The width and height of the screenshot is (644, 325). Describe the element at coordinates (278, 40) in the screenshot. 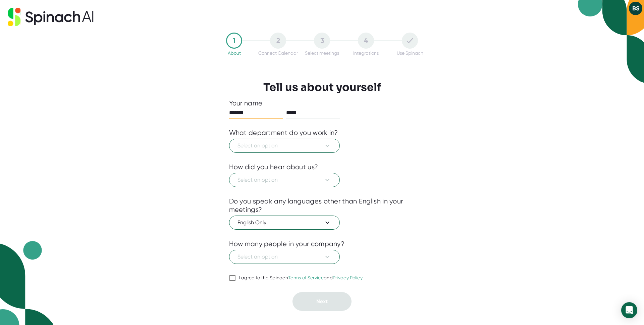

I see `div: 2` at that location.